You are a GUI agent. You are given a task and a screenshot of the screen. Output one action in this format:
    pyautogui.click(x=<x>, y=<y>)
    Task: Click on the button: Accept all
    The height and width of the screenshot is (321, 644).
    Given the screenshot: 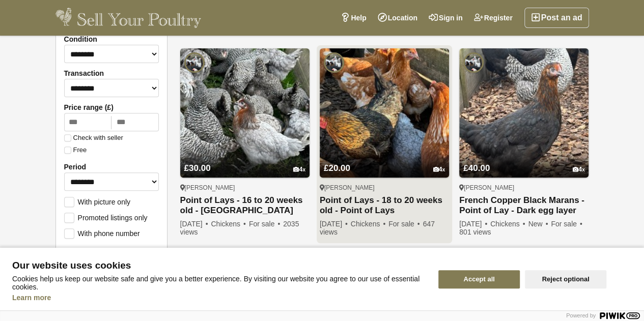 What is the action you would take?
    pyautogui.click(x=479, y=279)
    